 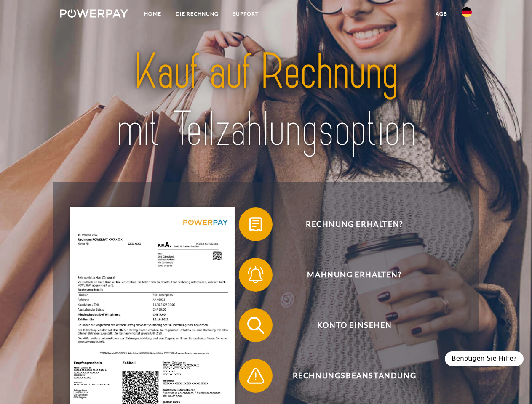 I want to click on span: Rechnung erhalten?, so click(x=354, y=224).